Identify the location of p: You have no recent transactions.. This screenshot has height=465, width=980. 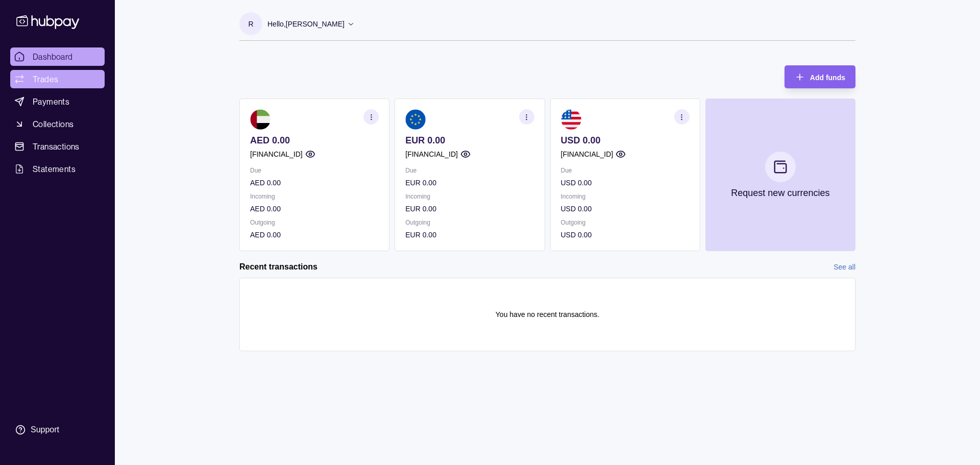
(547, 314).